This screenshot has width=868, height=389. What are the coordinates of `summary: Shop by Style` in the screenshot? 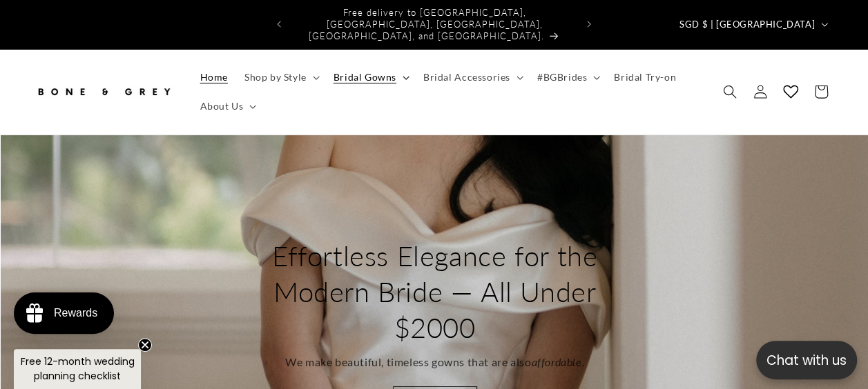 It's located at (280, 77).